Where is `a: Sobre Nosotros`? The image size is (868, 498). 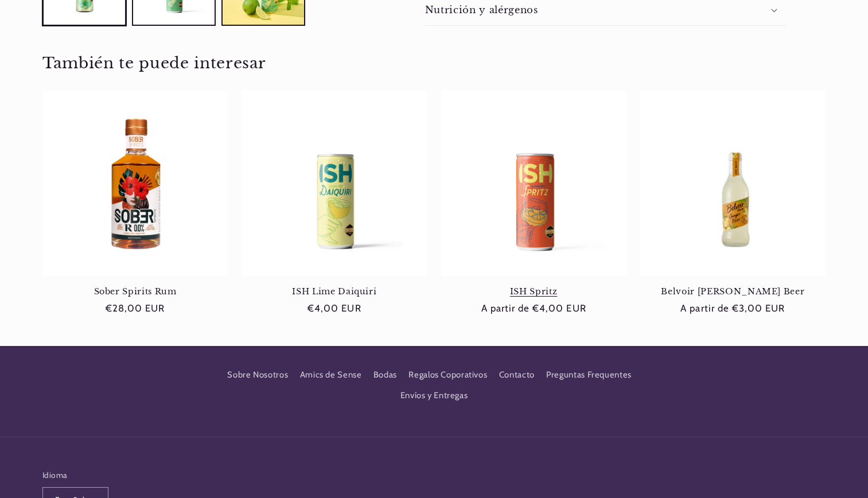
a: Sobre Nosotros is located at coordinates (258, 376).